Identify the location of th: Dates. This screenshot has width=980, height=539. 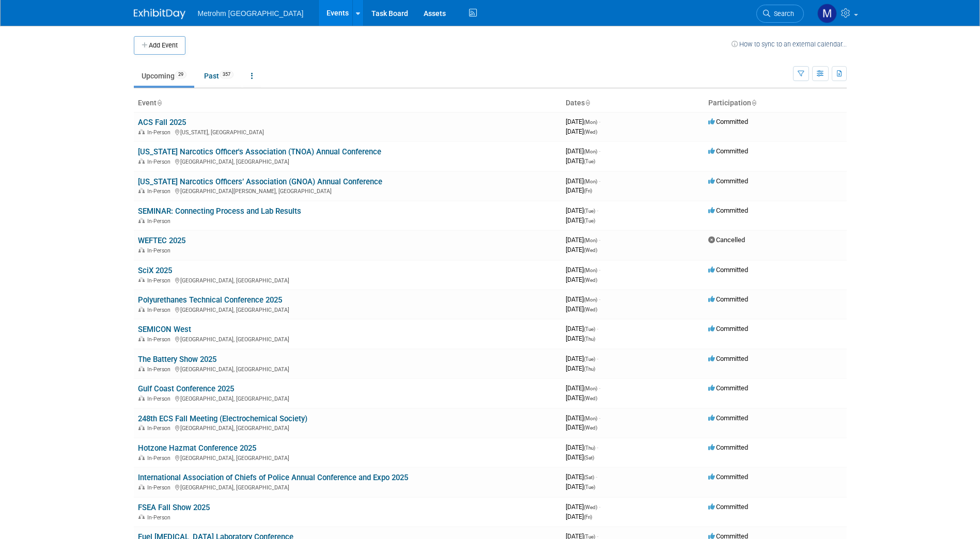
(633, 103).